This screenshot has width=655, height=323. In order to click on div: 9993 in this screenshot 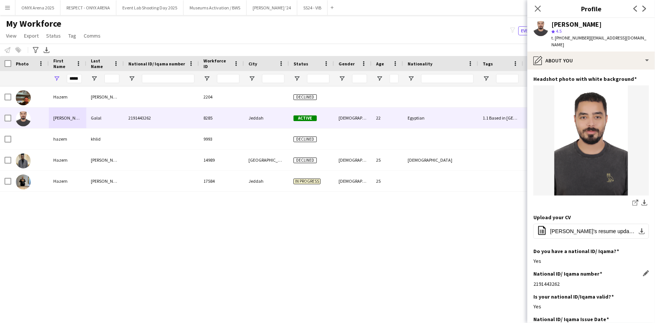, I will do `click(222, 139)`.